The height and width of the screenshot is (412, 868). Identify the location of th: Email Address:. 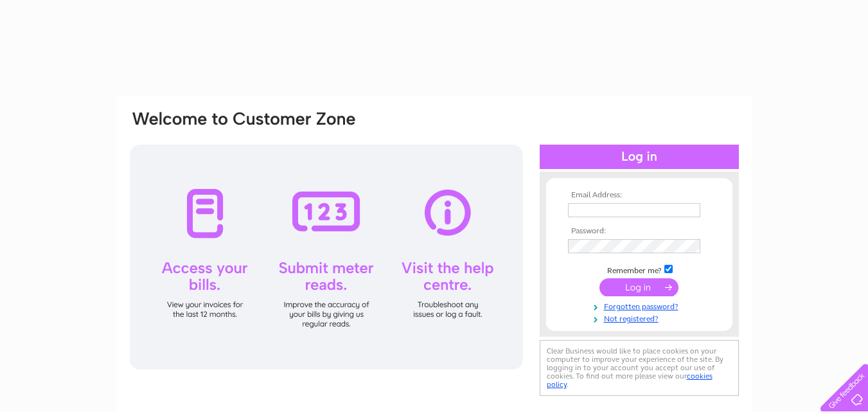
(639, 196).